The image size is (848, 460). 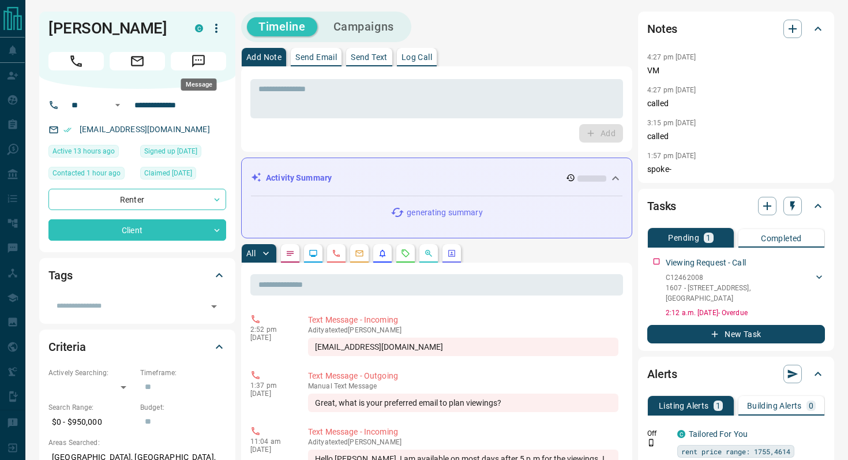 I want to click on div: Wed Feb 10 2021, so click(x=183, y=175).